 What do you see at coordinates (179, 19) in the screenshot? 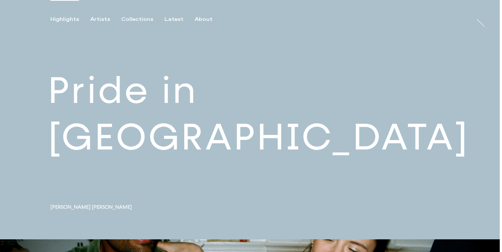
I see `button: Latest` at bounding box center [179, 19].